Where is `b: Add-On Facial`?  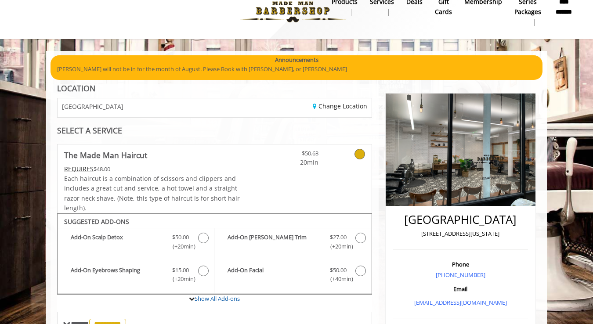
b: Add-On Facial is located at coordinates (274, 275).